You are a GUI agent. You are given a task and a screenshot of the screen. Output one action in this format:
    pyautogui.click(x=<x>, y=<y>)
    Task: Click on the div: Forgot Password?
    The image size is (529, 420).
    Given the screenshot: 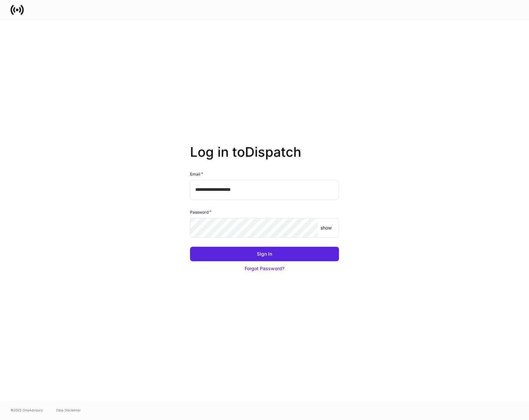 What is the action you would take?
    pyautogui.click(x=264, y=269)
    